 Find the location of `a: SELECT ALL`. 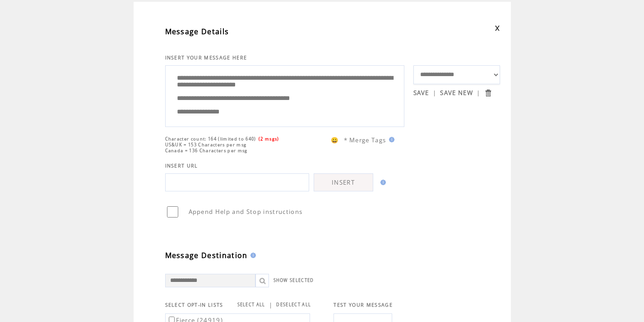

a: SELECT ALL is located at coordinates (252, 305).